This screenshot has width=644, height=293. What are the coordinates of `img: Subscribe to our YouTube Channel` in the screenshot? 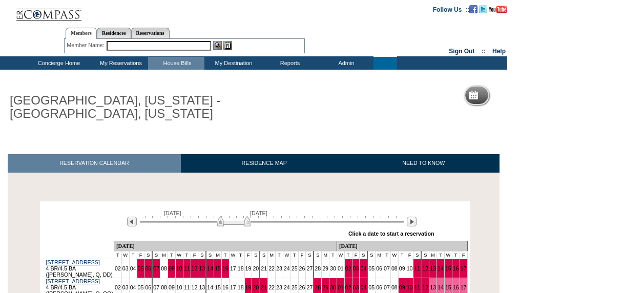 It's located at (498, 9).